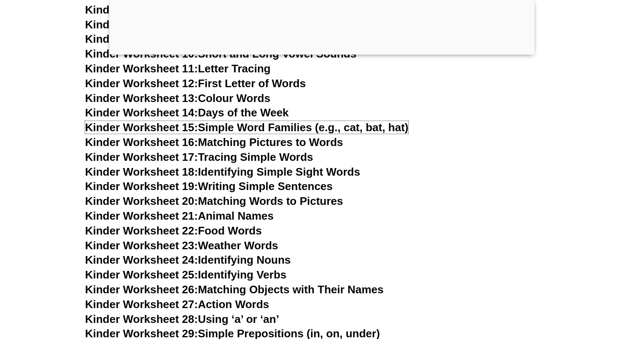  I want to click on a: Kinder Worksheet 22:Food Words, so click(173, 231).